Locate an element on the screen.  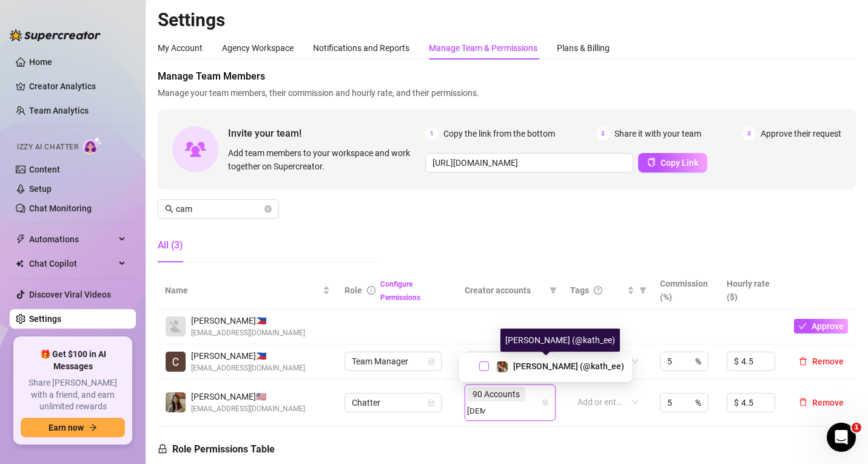
button: close-circle is located at coordinates (268, 209).